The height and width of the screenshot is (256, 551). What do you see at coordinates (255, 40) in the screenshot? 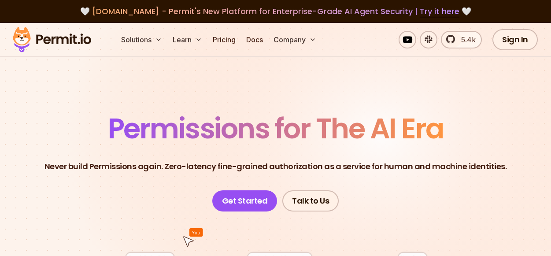
I see `a: Docs` at bounding box center [255, 40].